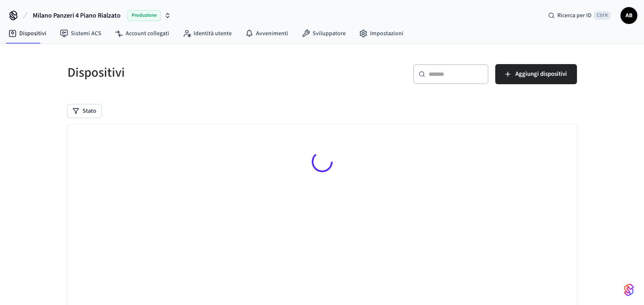 This screenshot has height=305, width=644. Describe the element at coordinates (207, 33) in the screenshot. I see `a: Identità utente` at that location.